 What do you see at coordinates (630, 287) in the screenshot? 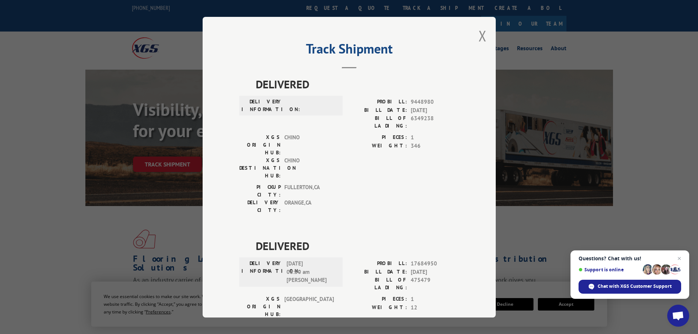
I see `div: Chat with XGS Customer Support` at bounding box center [630, 287].